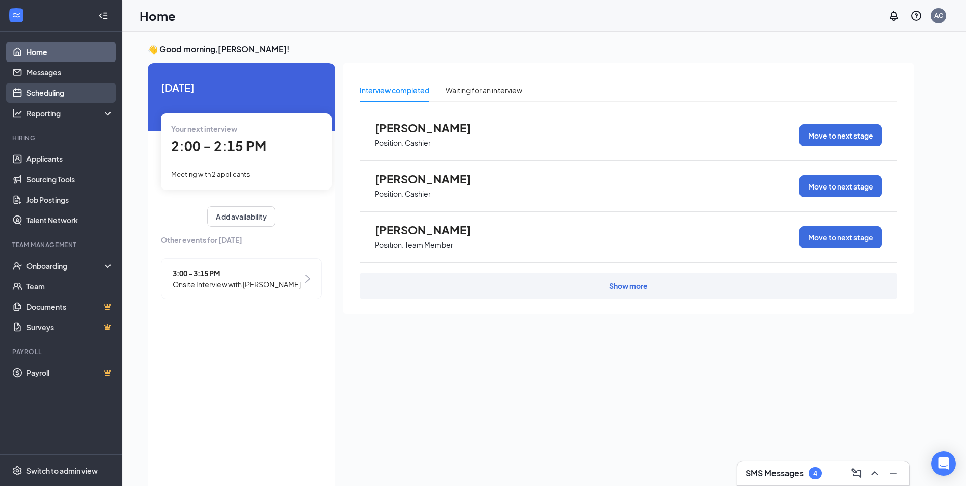 This screenshot has height=486, width=966. What do you see at coordinates (218, 146) in the screenshot?
I see `span: 2:00 - 2:15 PM` at bounding box center [218, 146].